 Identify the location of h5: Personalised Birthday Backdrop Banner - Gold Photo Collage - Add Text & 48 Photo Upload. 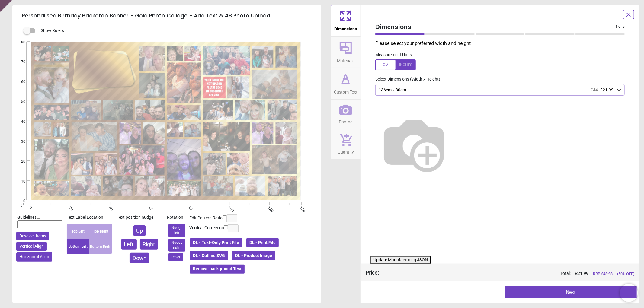
(166, 16).